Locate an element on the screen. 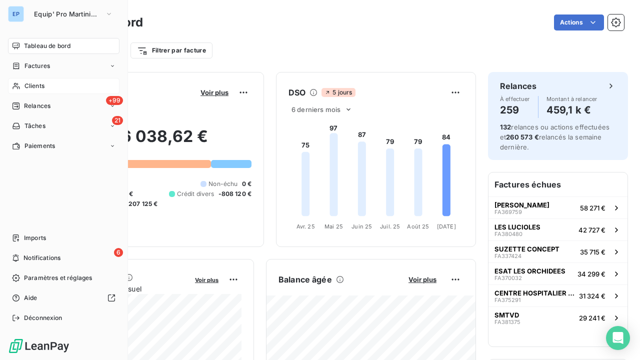 The image size is (640, 360). span: Aide is located at coordinates (30, 298).